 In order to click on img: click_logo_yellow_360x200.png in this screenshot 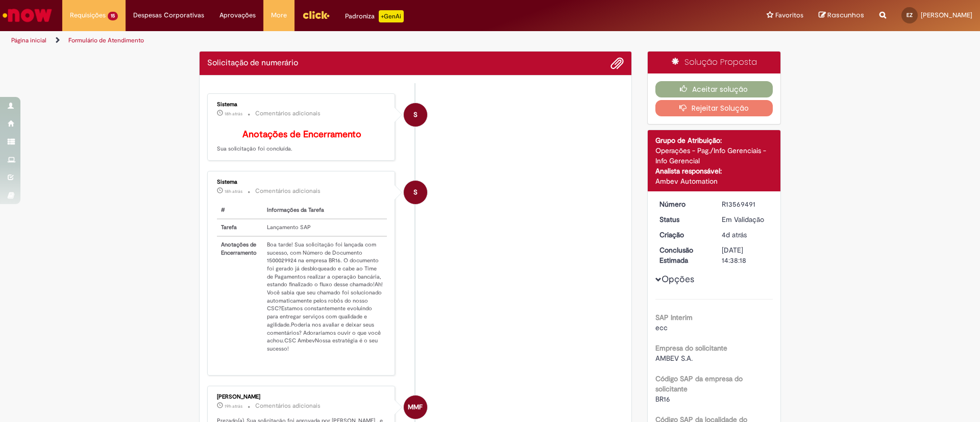, I will do `click(316, 15)`.